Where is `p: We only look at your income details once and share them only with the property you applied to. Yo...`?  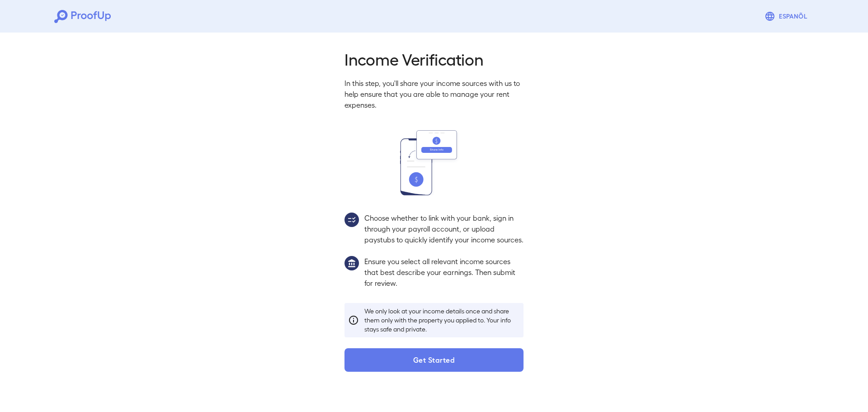
p: We only look at your income details once and share them only with the property you applied to. Yo... is located at coordinates (442, 320).